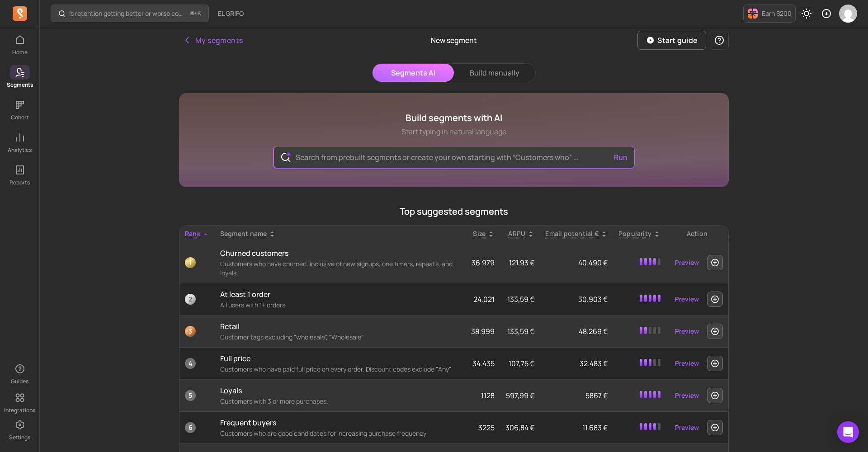 The image size is (868, 452). What do you see at coordinates (479, 233) in the screenshot?
I see `span: Size` at bounding box center [479, 233].